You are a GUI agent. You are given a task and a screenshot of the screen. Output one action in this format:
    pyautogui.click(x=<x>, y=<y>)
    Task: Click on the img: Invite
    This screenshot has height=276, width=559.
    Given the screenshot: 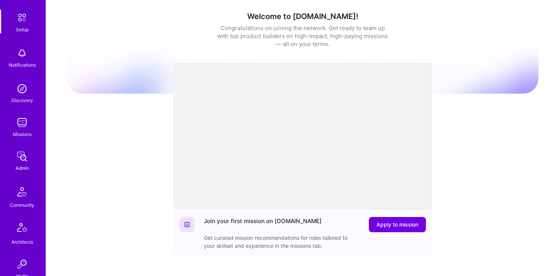 What is the action you would take?
    pyautogui.click(x=22, y=264)
    